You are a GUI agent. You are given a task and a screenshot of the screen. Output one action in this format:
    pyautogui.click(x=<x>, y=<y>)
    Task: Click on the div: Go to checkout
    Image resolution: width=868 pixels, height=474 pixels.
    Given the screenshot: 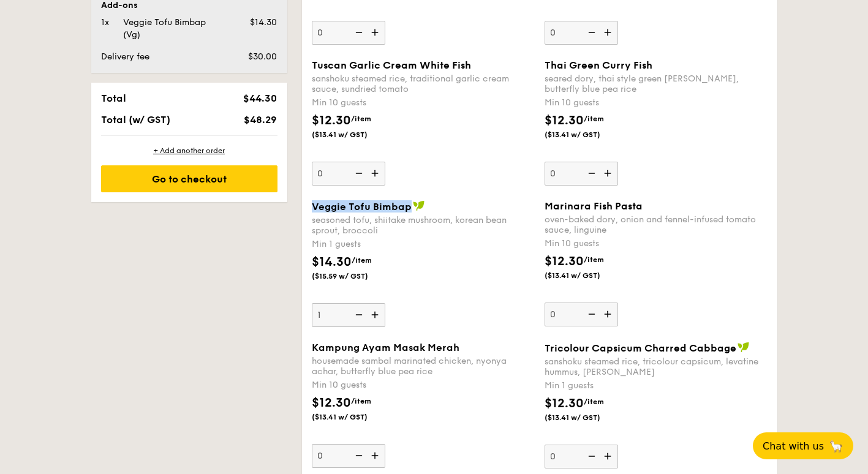 What is the action you would take?
    pyautogui.click(x=189, y=179)
    